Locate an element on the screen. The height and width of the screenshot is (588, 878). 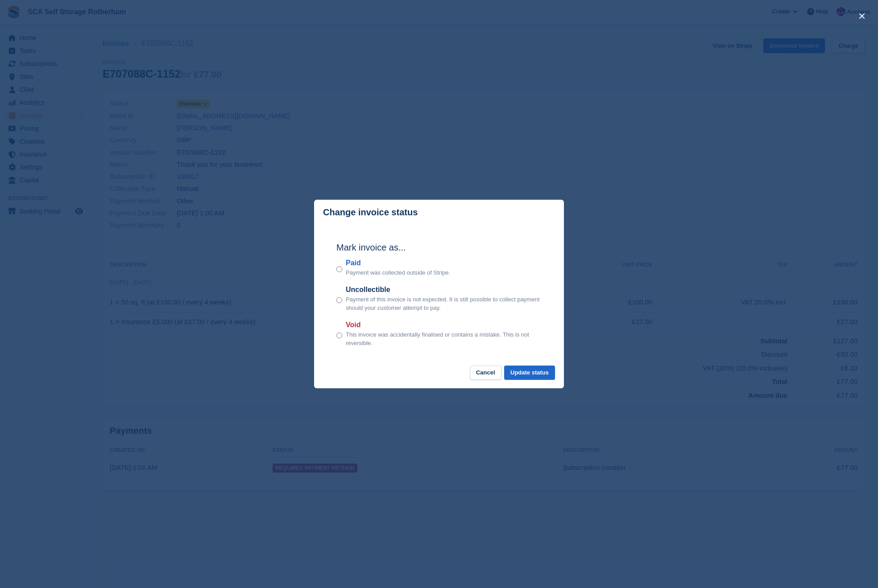
p: This invoice was accidentally finalised or contains a mistake. This is not reversible. is located at coordinates (443, 339).